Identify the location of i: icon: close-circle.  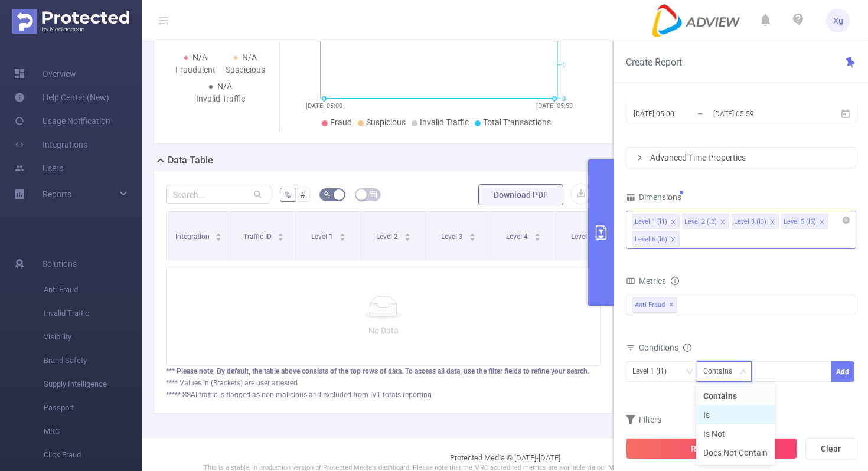
(846, 220).